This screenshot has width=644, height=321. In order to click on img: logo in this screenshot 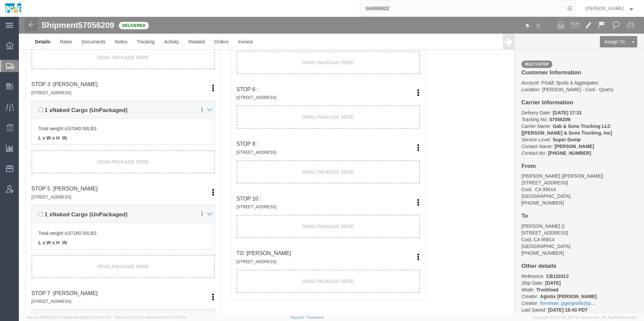, I will do `click(13, 9)`.